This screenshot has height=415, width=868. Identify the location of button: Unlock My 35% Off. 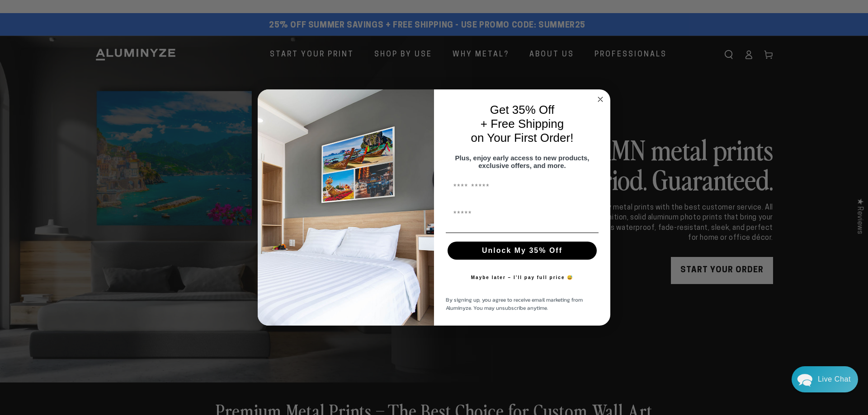
(522, 250).